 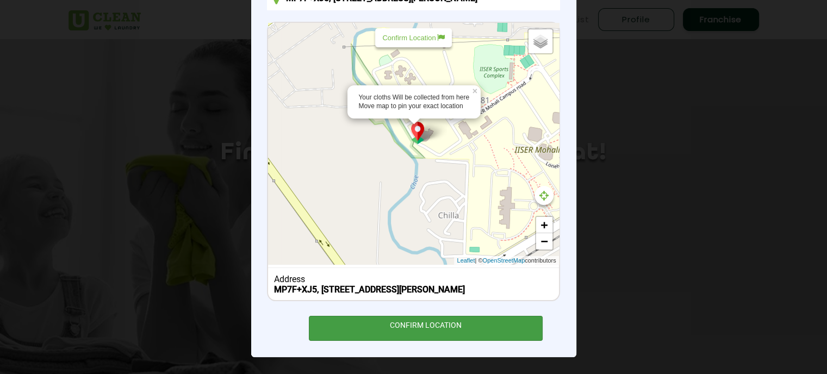 What do you see at coordinates (503, 260) in the screenshot?
I see `a: OpenStreetMap` at bounding box center [503, 260].